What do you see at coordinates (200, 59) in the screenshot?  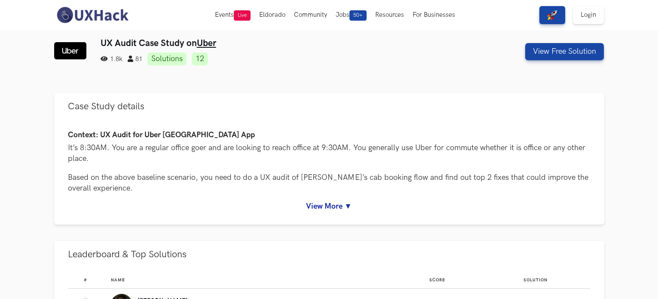 I see `a: 12` at bounding box center [200, 59].